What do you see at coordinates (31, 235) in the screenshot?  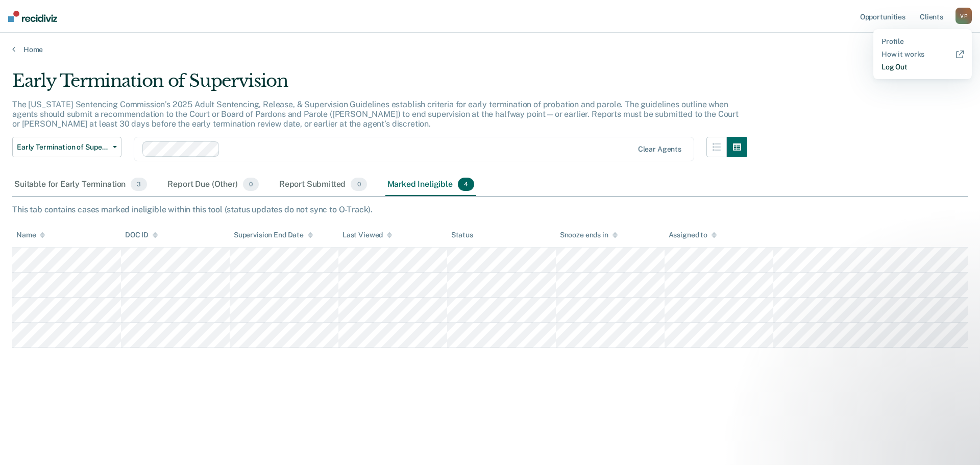 I see `div: Name` at bounding box center [31, 235].